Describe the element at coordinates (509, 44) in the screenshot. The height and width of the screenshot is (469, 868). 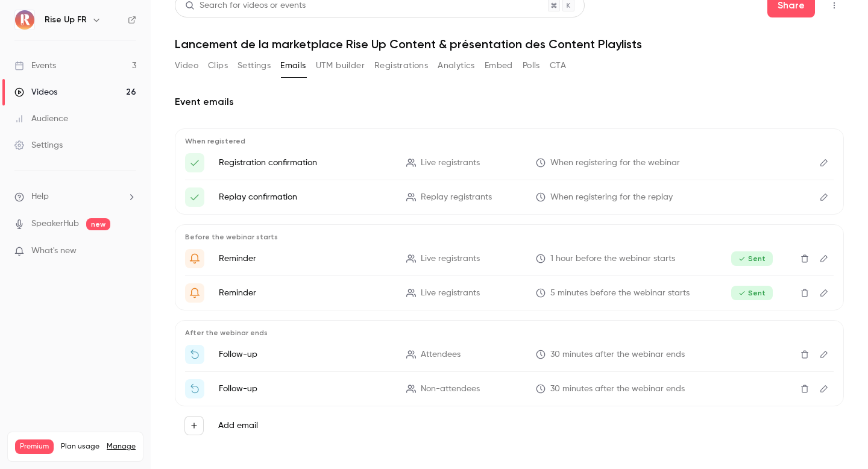
I see `h1: Lancement de la marketplace Rise Up Content & présentation des Content Playlists` at that location.